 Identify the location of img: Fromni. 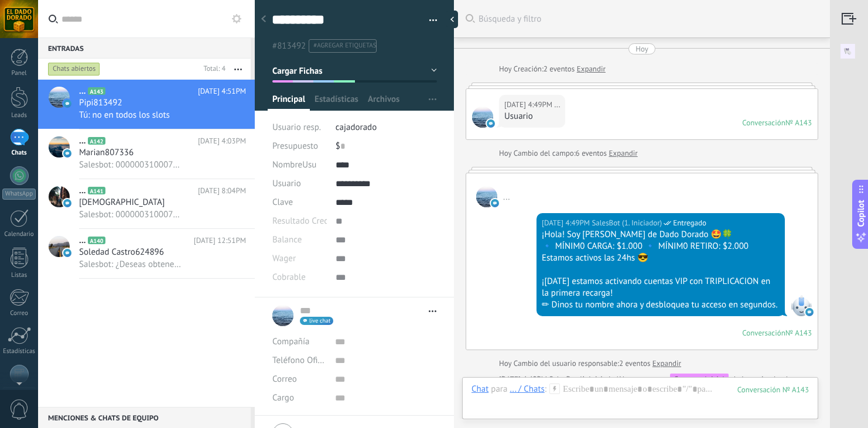
(19, 374).